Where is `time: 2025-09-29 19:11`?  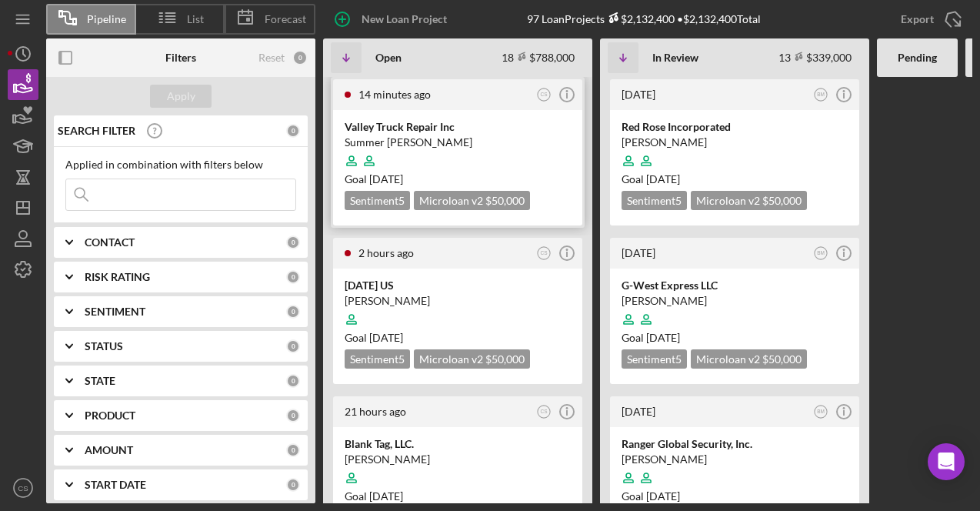
time: 2025-09-29 19:11 is located at coordinates (639, 410).